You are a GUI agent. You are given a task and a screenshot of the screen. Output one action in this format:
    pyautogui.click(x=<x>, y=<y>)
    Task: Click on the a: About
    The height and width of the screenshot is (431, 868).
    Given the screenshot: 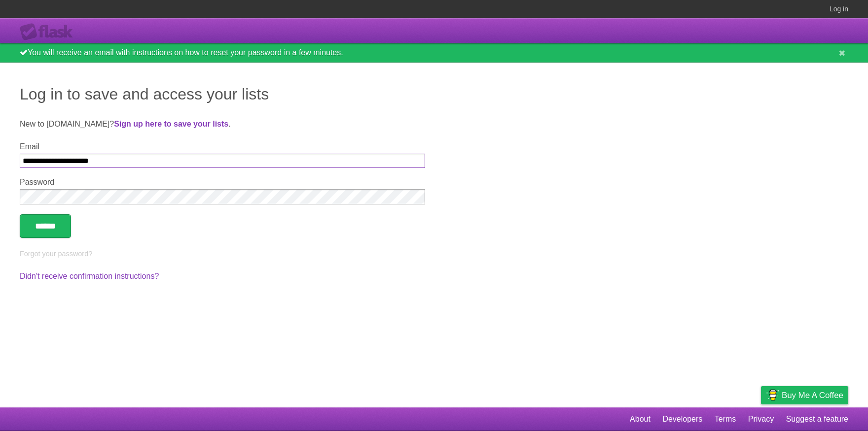 What is the action you would take?
    pyautogui.click(x=640, y=419)
    